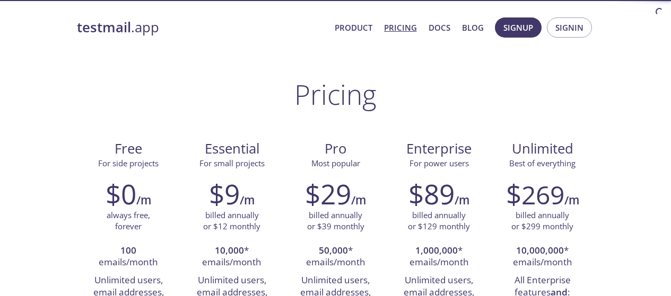  I want to click on span: Free, so click(128, 149).